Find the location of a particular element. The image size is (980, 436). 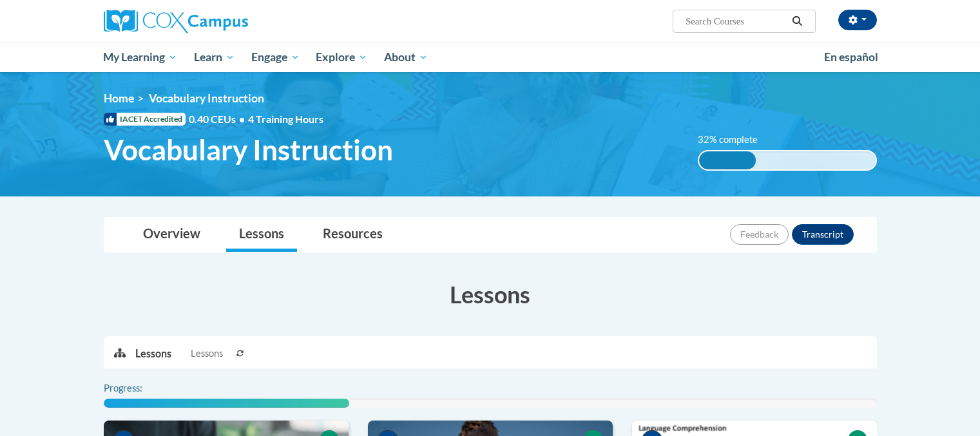

span: 0.40 CEUs is located at coordinates (218, 119).